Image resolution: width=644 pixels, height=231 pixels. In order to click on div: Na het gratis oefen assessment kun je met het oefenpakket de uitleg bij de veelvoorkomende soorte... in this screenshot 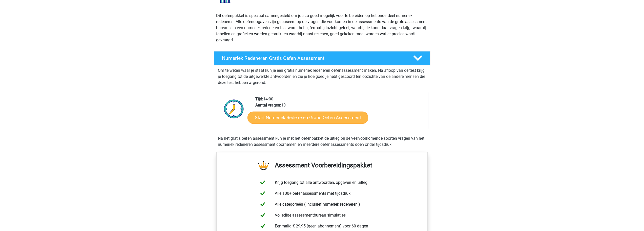, I will do `click(322, 141)`.